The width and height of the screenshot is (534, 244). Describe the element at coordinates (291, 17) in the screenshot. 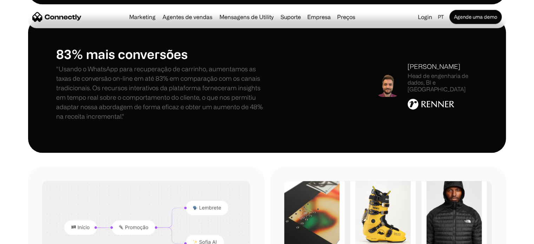

I see `a: Suporte` at that location.